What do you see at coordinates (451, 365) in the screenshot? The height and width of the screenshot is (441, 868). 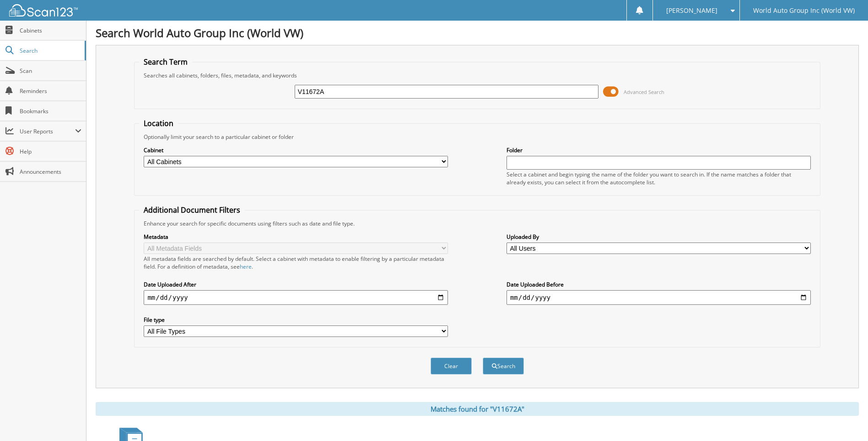 I see `button: Clear` at bounding box center [451, 365].